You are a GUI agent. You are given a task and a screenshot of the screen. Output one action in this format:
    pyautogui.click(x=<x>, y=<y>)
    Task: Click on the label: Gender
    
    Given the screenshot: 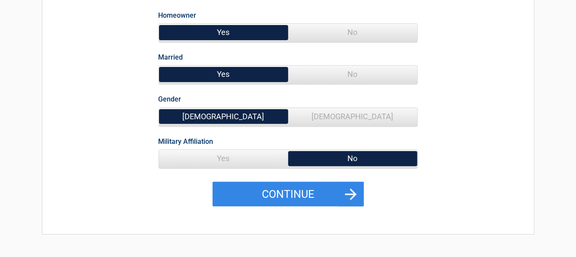 What is the action you would take?
    pyautogui.click(x=170, y=99)
    